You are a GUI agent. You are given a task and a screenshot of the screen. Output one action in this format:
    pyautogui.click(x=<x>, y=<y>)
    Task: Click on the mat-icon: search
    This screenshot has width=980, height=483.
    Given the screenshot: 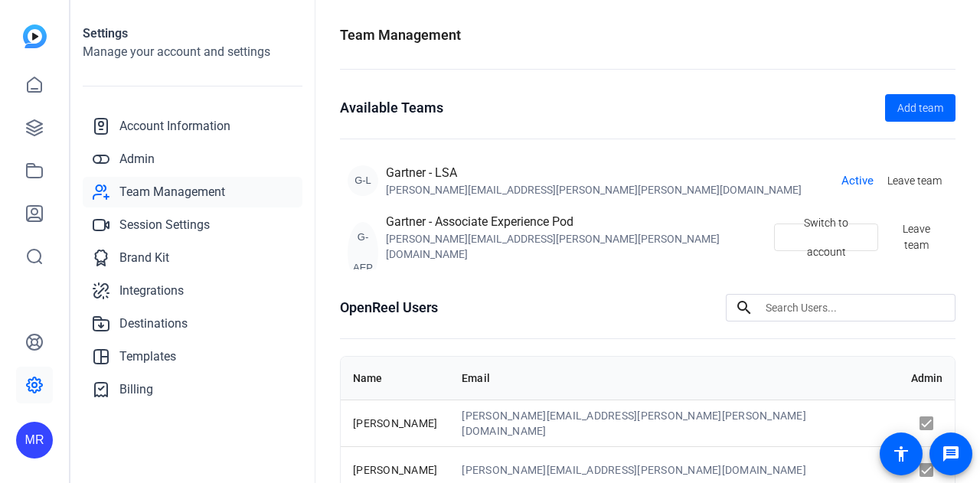 What is the action you would take?
    pyautogui.click(x=744, y=308)
    